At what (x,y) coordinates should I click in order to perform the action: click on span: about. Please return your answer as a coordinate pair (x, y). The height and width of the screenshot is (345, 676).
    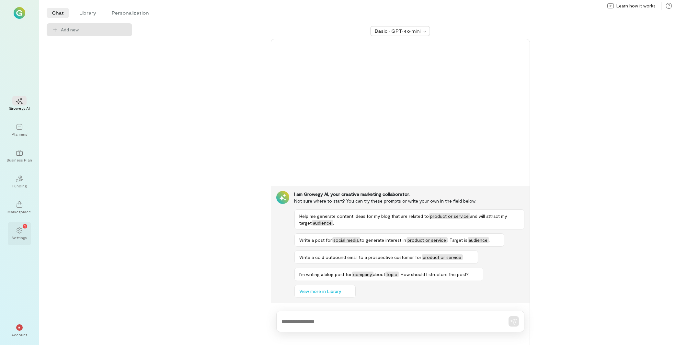
    Looking at the image, I should click on (379, 274).